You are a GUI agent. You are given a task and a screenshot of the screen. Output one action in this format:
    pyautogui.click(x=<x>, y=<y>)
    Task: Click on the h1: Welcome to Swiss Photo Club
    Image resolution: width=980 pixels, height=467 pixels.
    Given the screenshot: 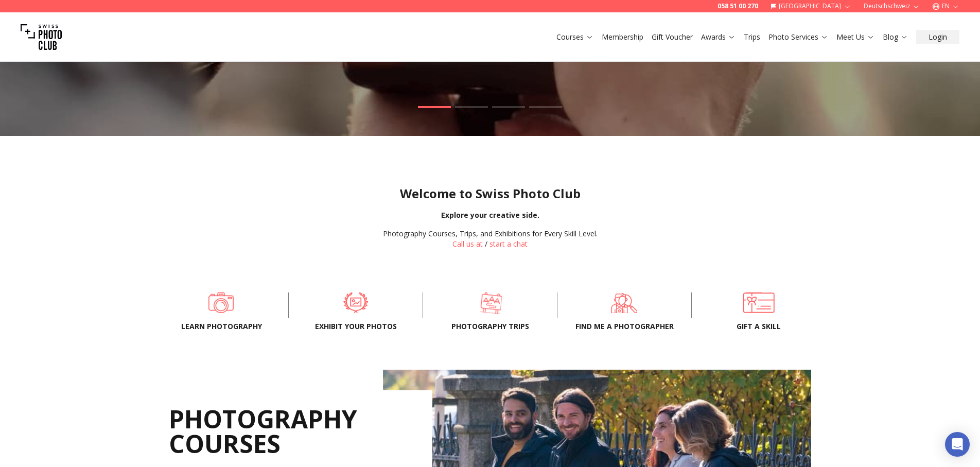 What is the action you would take?
    pyautogui.click(x=490, y=194)
    